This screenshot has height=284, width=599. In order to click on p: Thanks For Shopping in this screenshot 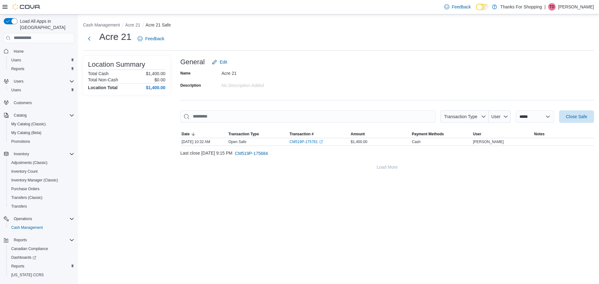, I will do `click(521, 7)`.